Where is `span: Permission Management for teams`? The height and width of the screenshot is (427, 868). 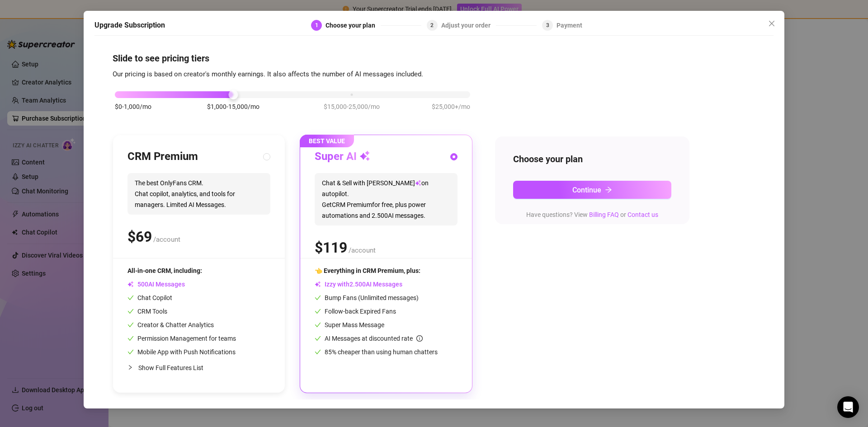
span: Permission Management for teams is located at coordinates (182, 338).